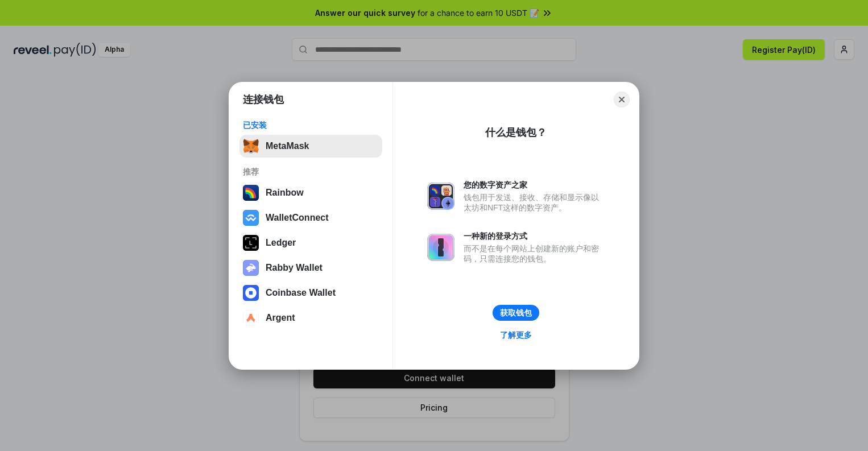  I want to click on button: Close, so click(622, 100).